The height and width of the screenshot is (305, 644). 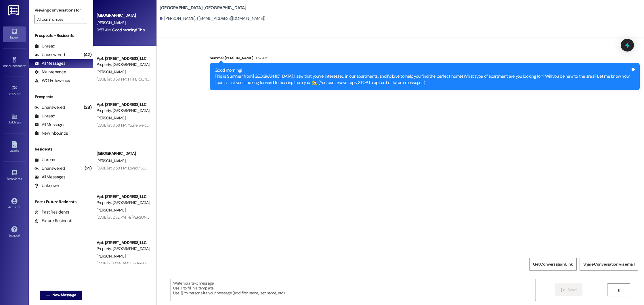 I want to click on div: Future Residents, so click(x=54, y=221).